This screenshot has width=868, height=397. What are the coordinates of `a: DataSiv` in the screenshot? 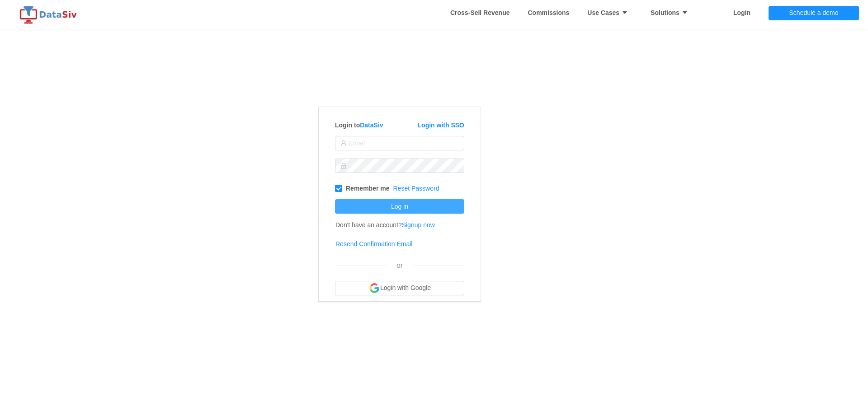 It's located at (371, 125).